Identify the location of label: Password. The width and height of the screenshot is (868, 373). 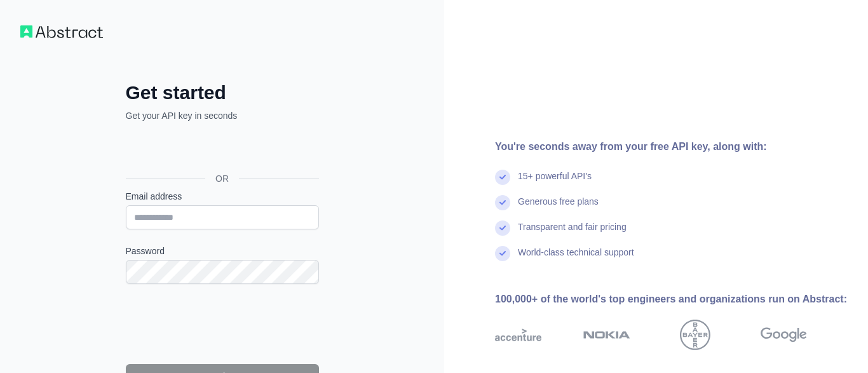
(222, 251).